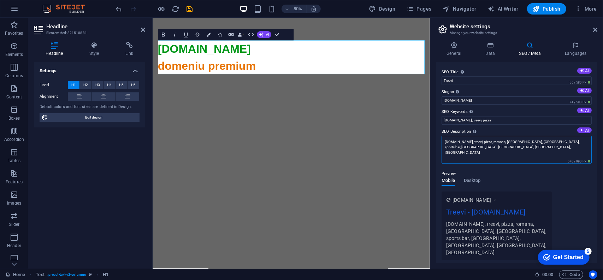 This screenshot has height=280, width=603. Describe the element at coordinates (419, 9) in the screenshot. I see `span: Pages` at that location.